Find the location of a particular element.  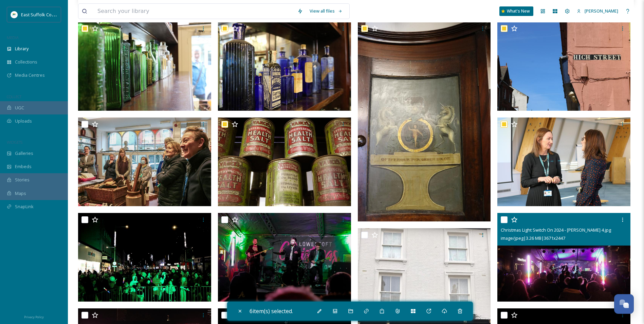

img: Networking is located at coordinates (564, 162).